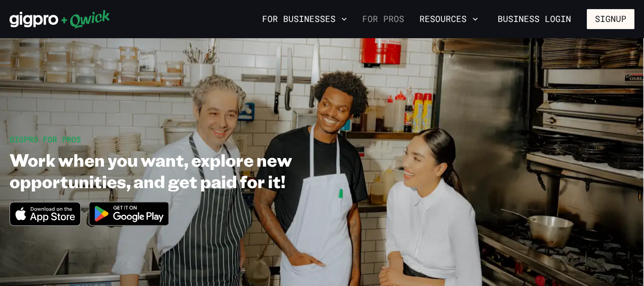 This screenshot has height=286, width=644. I want to click on h1: Work when you want, explore new opportunities, and get paid for it!, so click(197, 170).